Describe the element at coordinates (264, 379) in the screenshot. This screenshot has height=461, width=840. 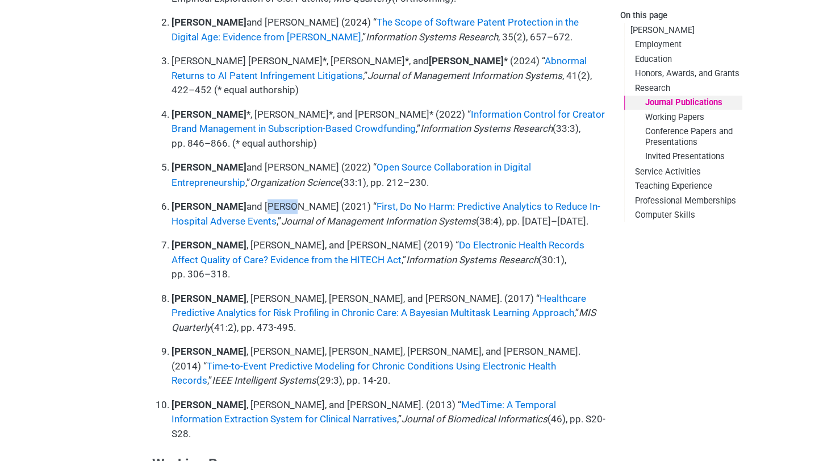
I see `em: IEEE Intelligent Systems` at that location.